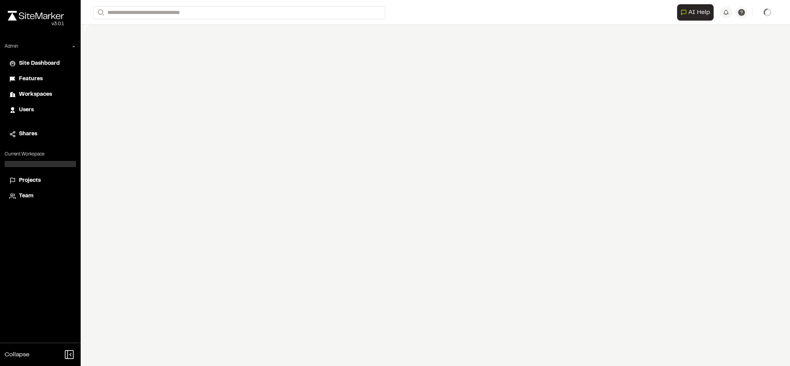 This screenshot has height=366, width=790. What do you see at coordinates (697, 12) in the screenshot?
I see `div: Open AI Assistant` at bounding box center [697, 12].